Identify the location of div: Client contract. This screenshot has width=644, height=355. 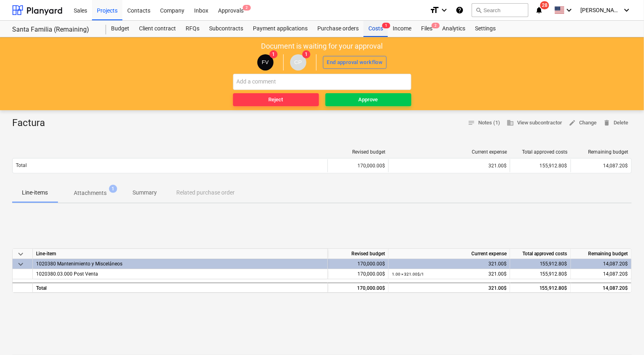
(157, 29).